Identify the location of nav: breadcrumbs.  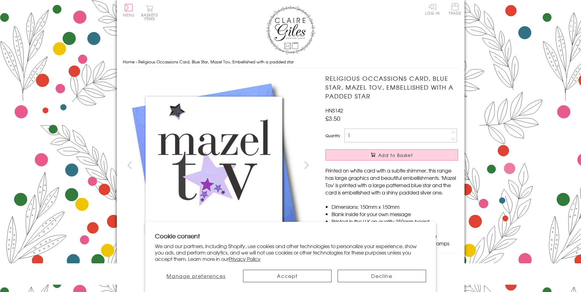
(290, 62).